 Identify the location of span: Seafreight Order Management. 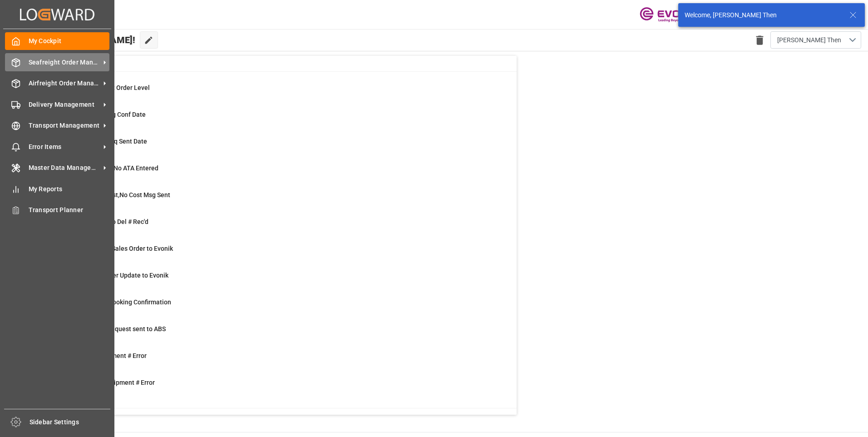
(65, 62).